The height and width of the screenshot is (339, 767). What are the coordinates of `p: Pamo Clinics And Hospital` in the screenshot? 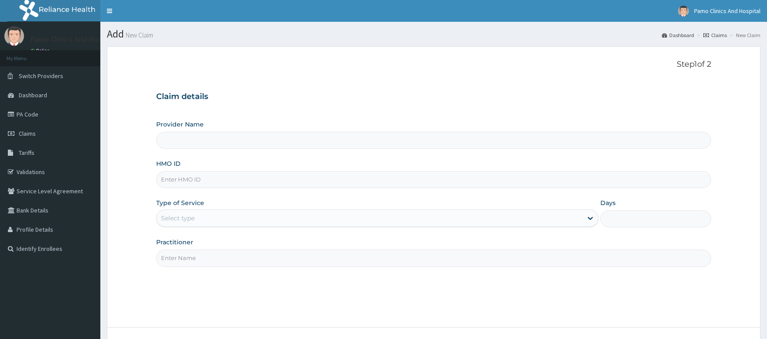 It's located at (74, 39).